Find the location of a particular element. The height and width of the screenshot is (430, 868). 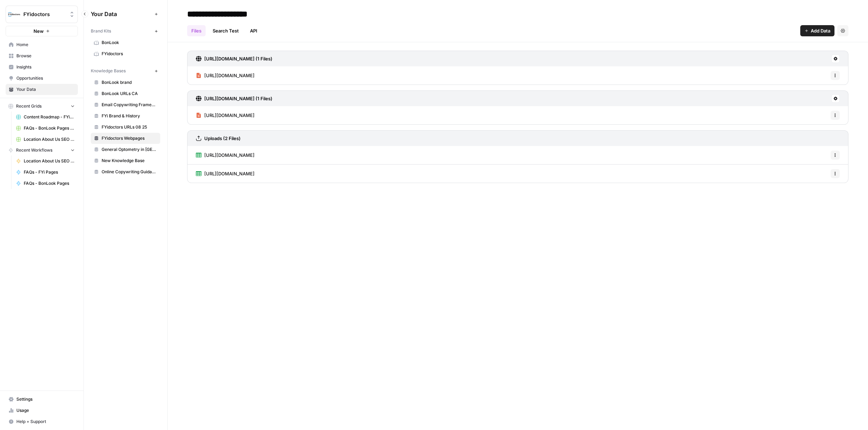

span: BonLook is located at coordinates (129, 43).